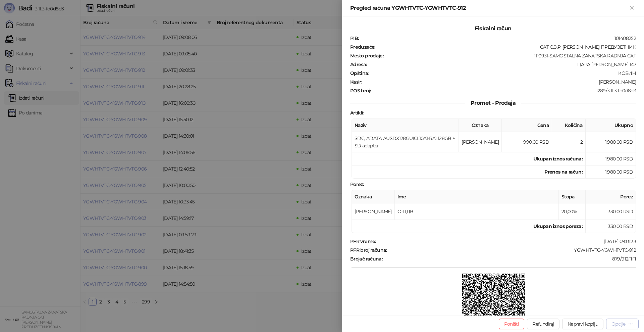  Describe the element at coordinates (569, 125) in the screenshot. I see `th: Količina` at that location.